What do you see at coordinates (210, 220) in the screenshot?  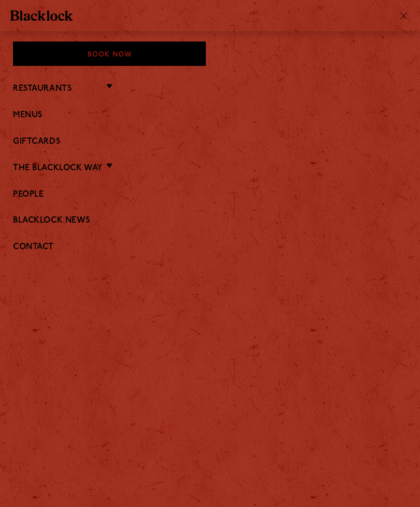 I see `a: Blacklock News` at bounding box center [210, 220].